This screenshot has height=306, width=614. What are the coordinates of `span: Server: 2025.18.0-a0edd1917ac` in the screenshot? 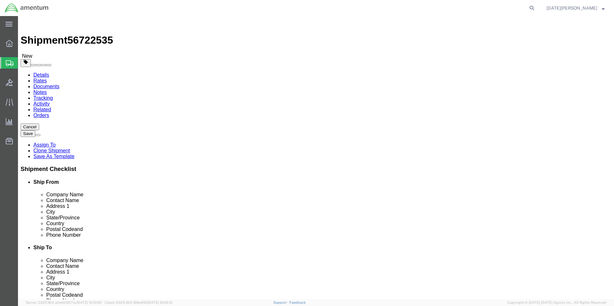 It's located at (64, 303).